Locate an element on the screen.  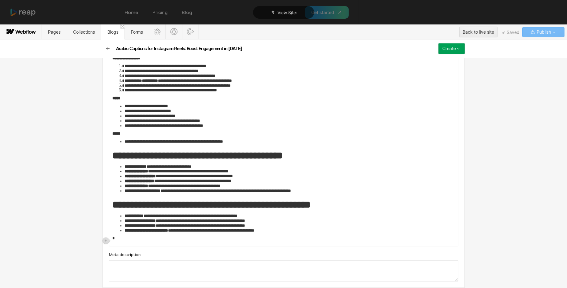
div: Back to live site is located at coordinates (478, 32).